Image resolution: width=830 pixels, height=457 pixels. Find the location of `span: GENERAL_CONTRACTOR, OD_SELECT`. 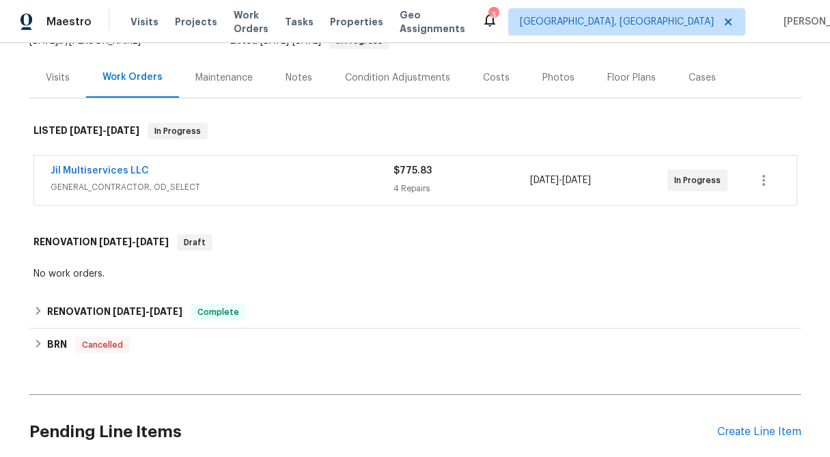

span: GENERAL_CONTRACTOR, OD_SELECT is located at coordinates (222, 187).